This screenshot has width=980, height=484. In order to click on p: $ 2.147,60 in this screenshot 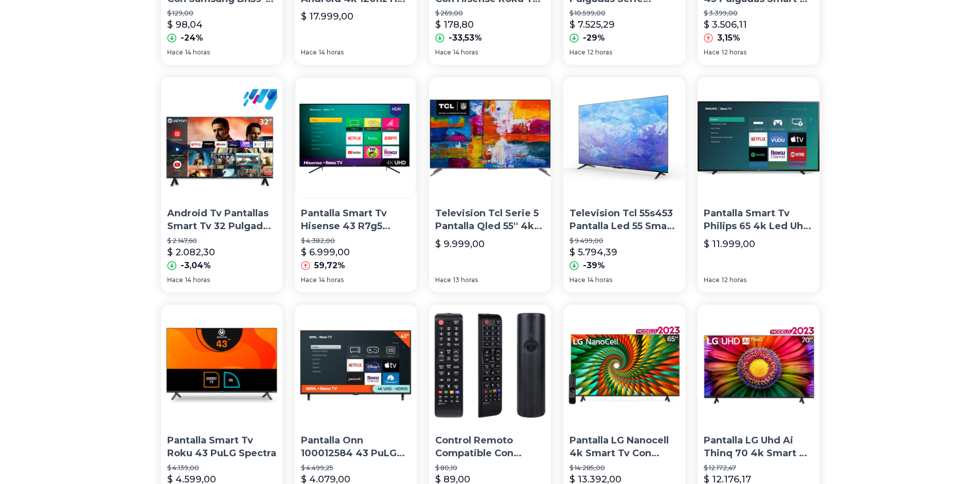, I will do `click(222, 241)`.